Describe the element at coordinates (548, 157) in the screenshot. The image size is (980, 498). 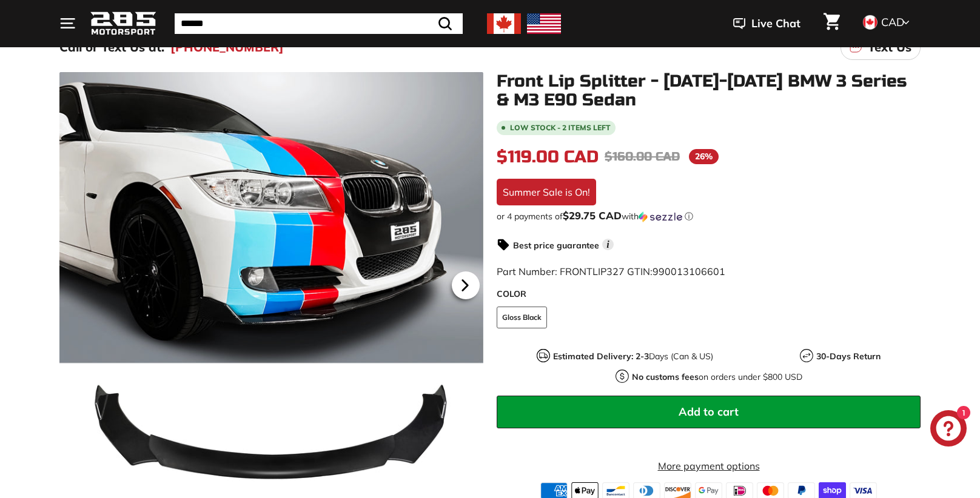
I see `span: $119.00 CAD` at that location.